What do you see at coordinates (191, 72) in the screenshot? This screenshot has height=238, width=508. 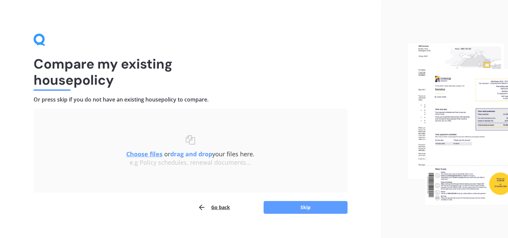 I see `h1: Compare my existing house policy` at bounding box center [191, 72].